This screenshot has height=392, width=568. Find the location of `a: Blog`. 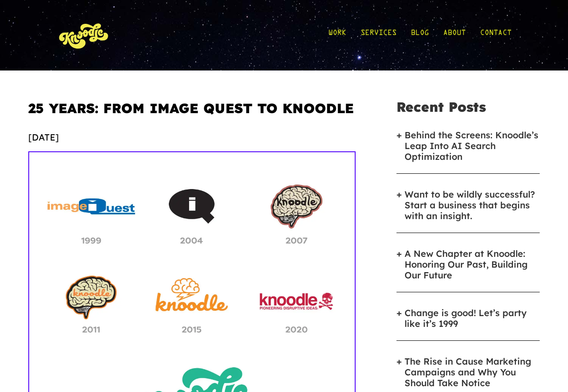

a: Blog is located at coordinates (420, 35).